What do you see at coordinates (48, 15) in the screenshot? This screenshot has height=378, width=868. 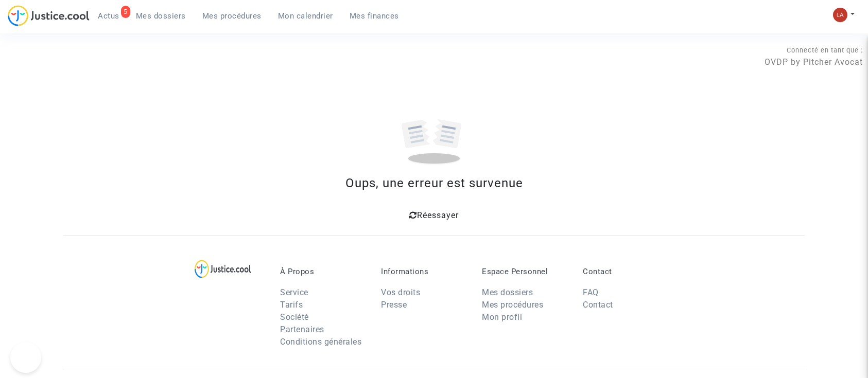 I see `img: jc-logo.svg` at bounding box center [48, 15].